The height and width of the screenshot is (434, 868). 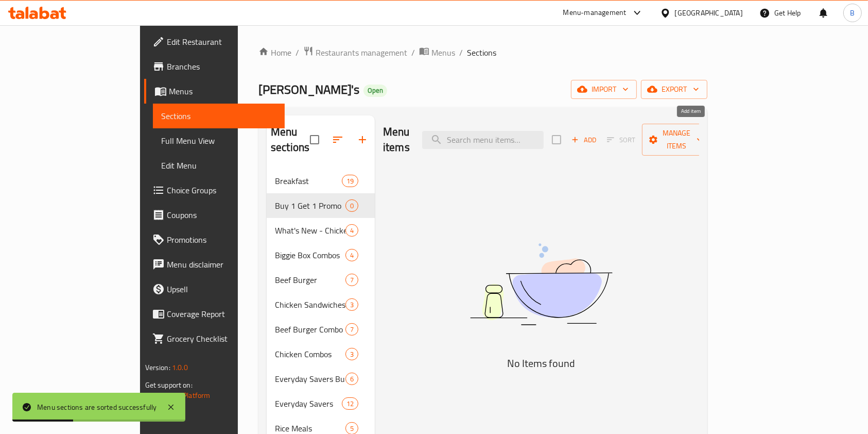 I want to click on span: Beef Burger, so click(x=310, y=279).